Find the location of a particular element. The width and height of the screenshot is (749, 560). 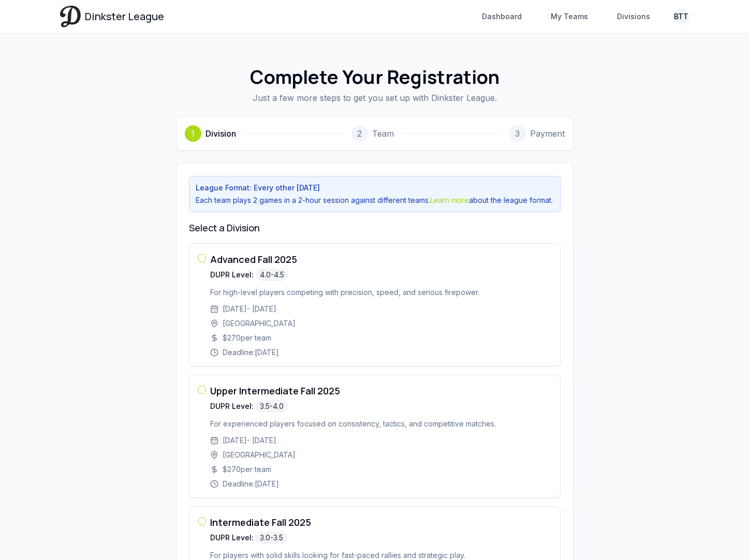

h3: Advanced Fall 2025 is located at coordinates (381, 259).